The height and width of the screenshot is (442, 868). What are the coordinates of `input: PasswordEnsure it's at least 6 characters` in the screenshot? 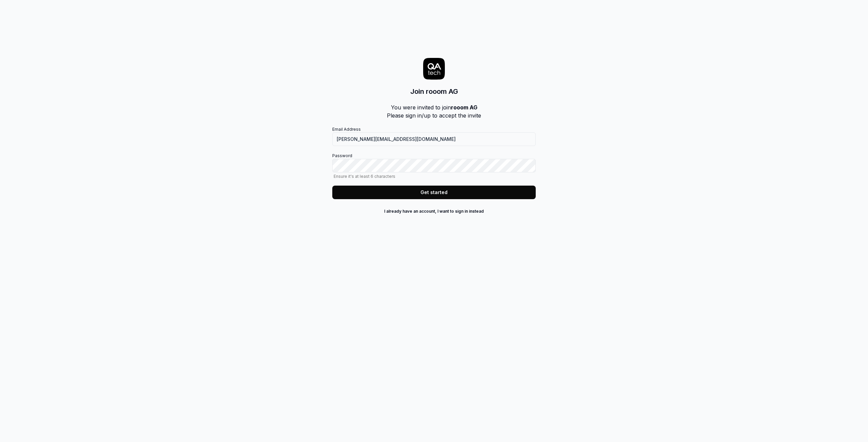 It's located at (434, 165).